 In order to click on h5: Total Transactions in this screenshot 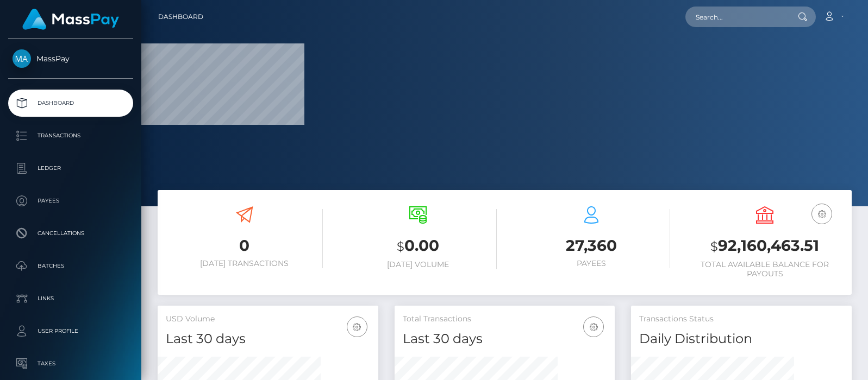, I will do `click(505, 319)`.